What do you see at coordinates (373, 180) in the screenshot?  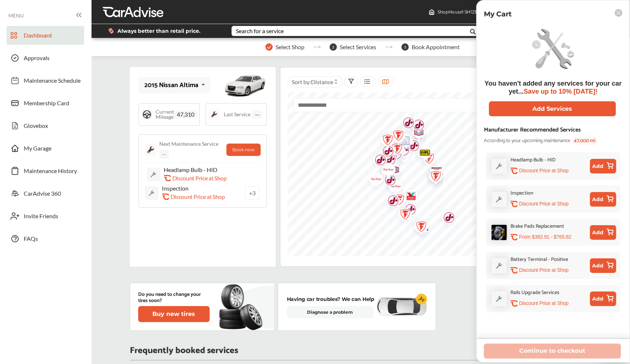 I see `img: logo-pepboys.png` at bounding box center [373, 180].